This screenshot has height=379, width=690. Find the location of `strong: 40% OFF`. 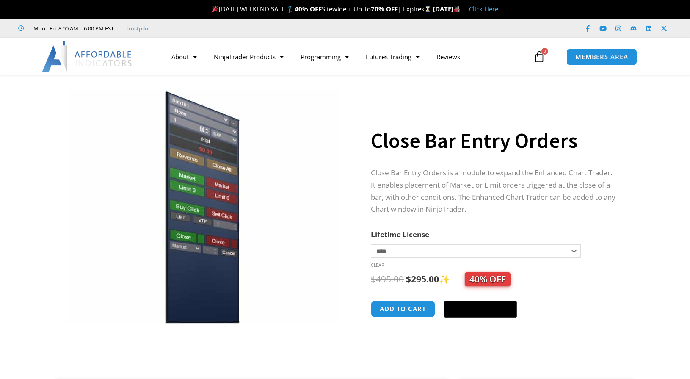

strong: 40% OFF is located at coordinates (308, 9).